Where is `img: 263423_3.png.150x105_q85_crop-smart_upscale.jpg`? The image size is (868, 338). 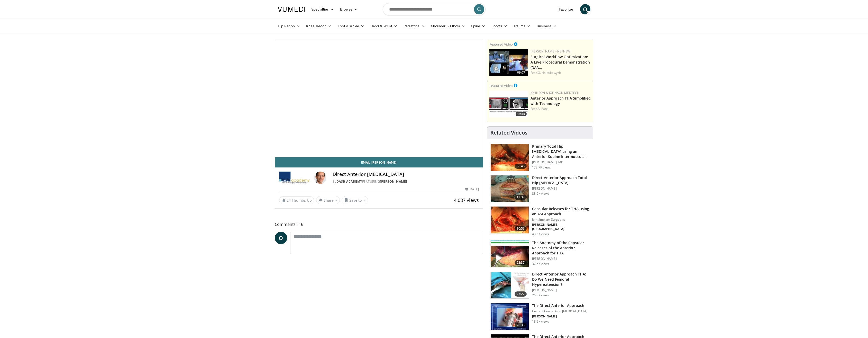 img: 263423_3.png.150x105_q85_crop-smart_upscale.jpg is located at coordinates (510, 157).